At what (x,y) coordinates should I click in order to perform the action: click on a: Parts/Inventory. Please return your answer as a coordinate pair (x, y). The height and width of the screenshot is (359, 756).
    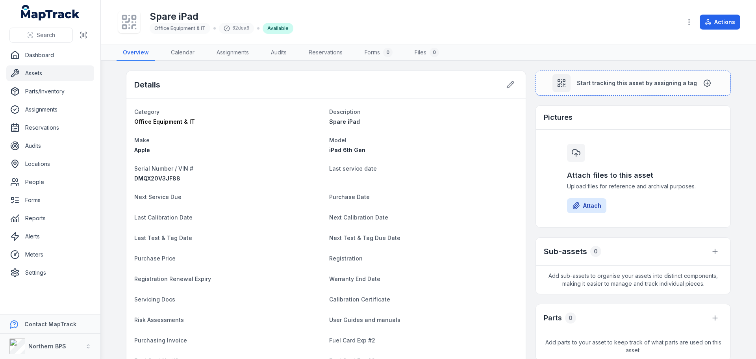
    Looking at the image, I should click on (50, 91).